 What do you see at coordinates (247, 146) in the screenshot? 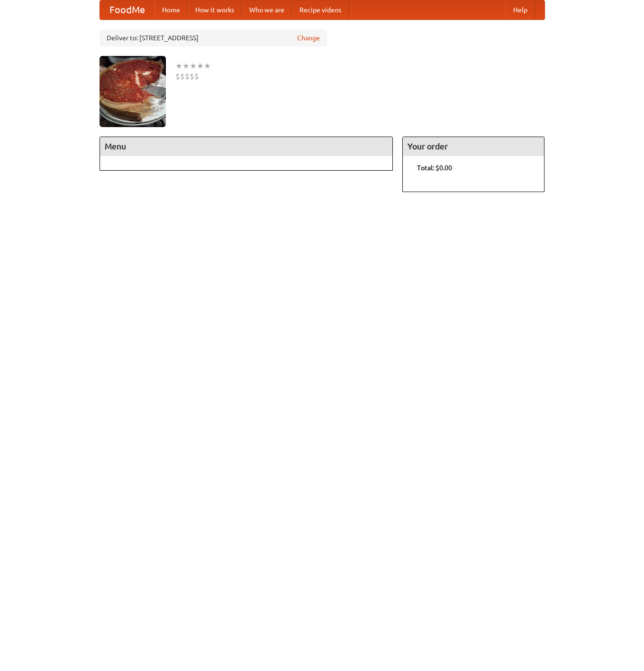
I see `h4: Menu` at bounding box center [247, 146].